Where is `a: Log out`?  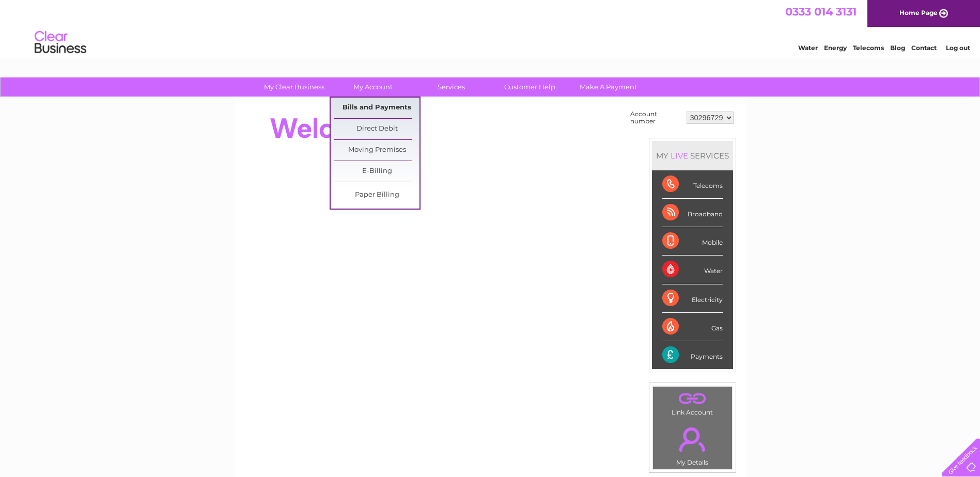 a: Log out is located at coordinates (958, 48).